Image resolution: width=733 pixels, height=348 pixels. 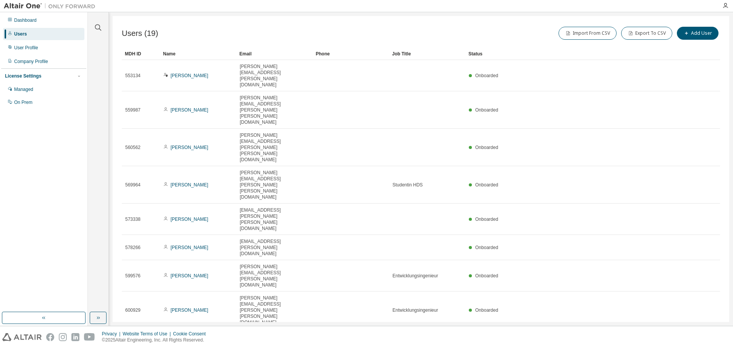 What do you see at coordinates (26, 48) in the screenshot?
I see `div: User Profile` at bounding box center [26, 48].